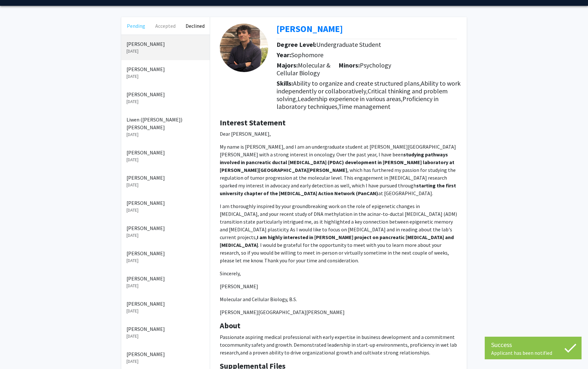  Describe the element at coordinates (338, 299) in the screenshot. I see `p: Molecular and Cellular Biology, B.S.` at that location.